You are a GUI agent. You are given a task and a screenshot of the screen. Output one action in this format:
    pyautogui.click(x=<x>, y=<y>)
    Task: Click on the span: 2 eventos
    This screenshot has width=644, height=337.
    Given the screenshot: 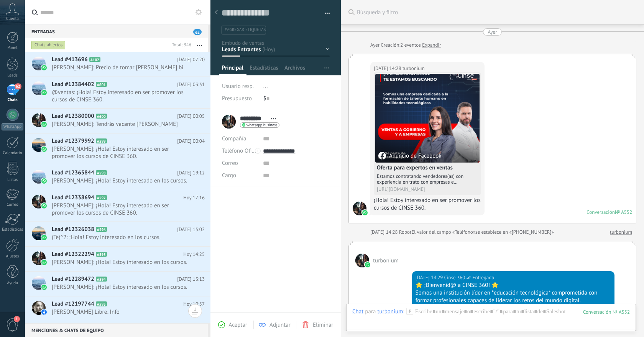 What is the action you would take?
    pyautogui.click(x=410, y=45)
    